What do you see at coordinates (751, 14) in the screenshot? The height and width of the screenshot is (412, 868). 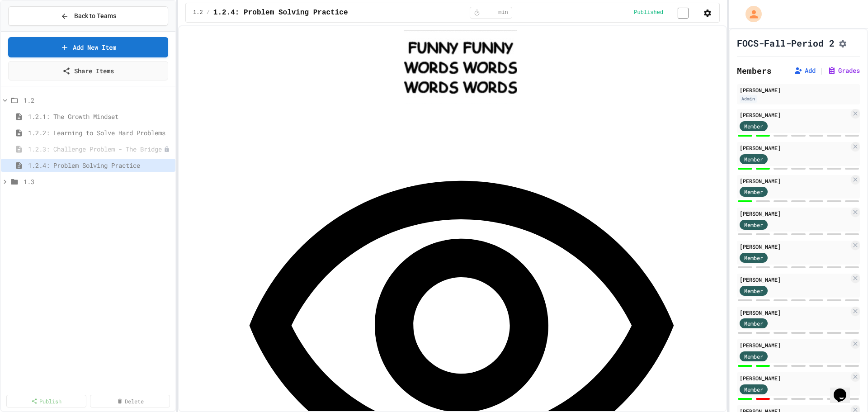 I see `div: My Account` at bounding box center [751, 14].